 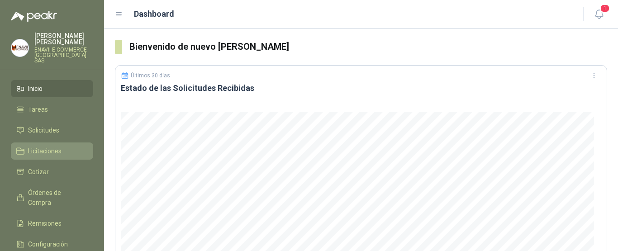 I want to click on button: 1, so click(x=599, y=14).